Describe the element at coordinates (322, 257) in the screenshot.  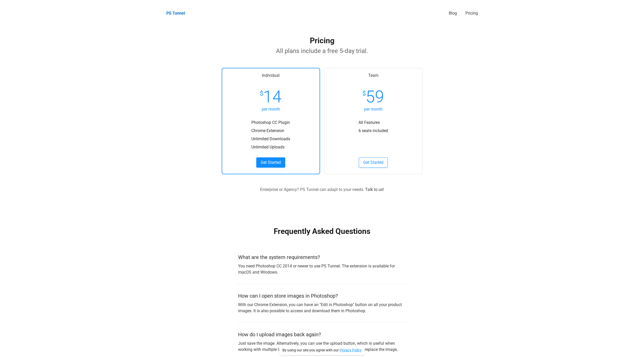
I see `h4: What are the system requirements?` at that location.